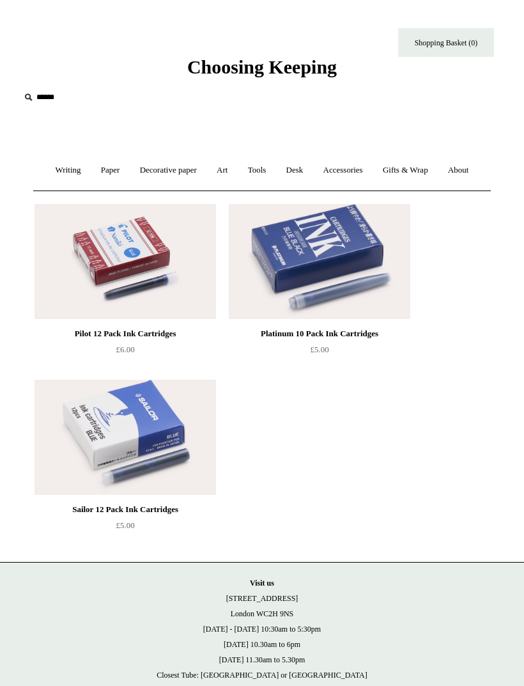 The width and height of the screenshot is (524, 686). What do you see at coordinates (405, 170) in the screenshot?
I see `a: Gifts & Wrap` at bounding box center [405, 170].